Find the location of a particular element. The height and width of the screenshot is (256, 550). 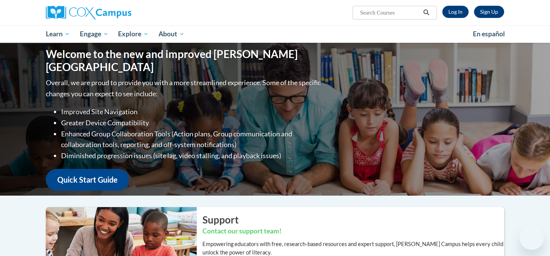

span: En español is located at coordinates (489, 34).